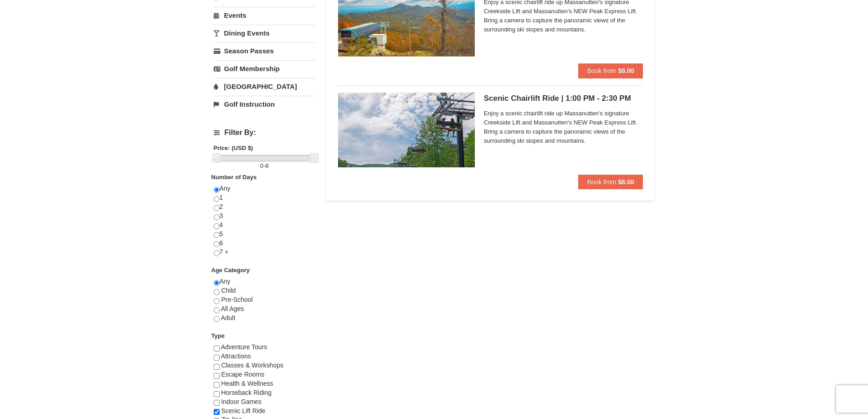  What do you see at coordinates (218, 336) in the screenshot?
I see `strong: Type` at bounding box center [218, 336].